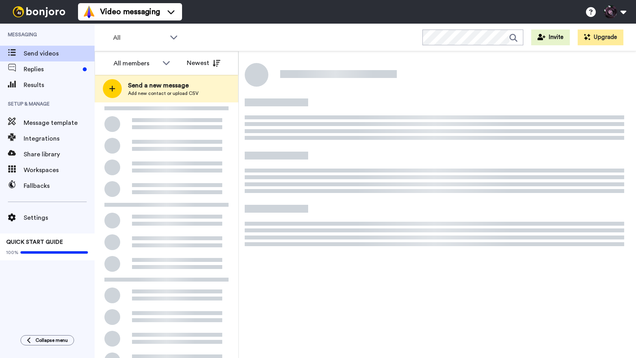 The width and height of the screenshot is (636, 358). Describe the element at coordinates (163, 93) in the screenshot. I see `span: Add new contact or upload CSV` at that location.